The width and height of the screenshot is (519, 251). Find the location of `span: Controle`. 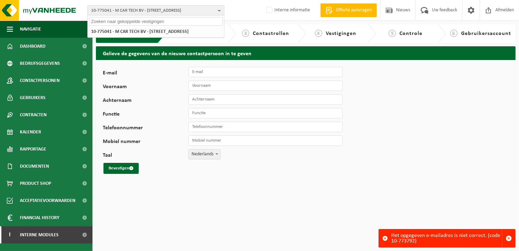

span: Controle is located at coordinates (411, 34).